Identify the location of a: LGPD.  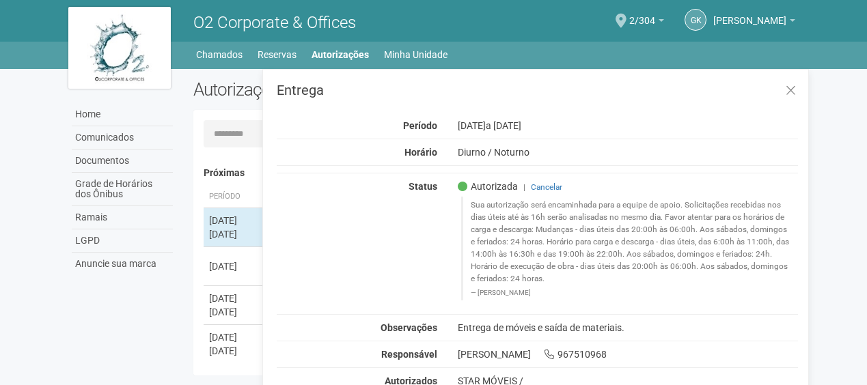
(122, 241).